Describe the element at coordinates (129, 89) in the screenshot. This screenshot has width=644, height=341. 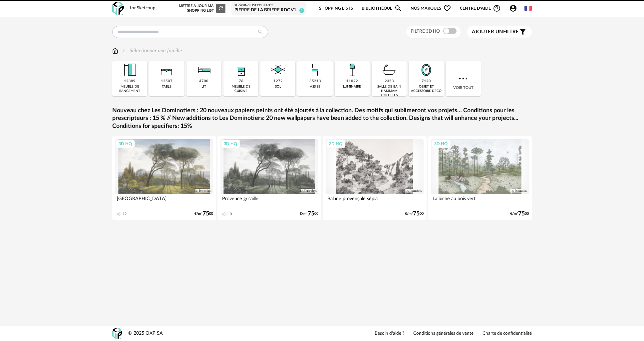
I see `div: meuble de rangement` at that location.